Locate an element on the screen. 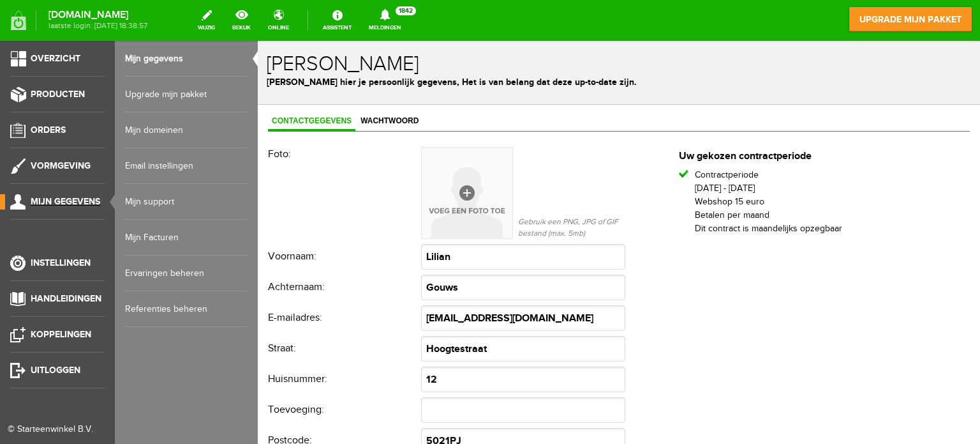  th: Voornaam: is located at coordinates (87, 216).